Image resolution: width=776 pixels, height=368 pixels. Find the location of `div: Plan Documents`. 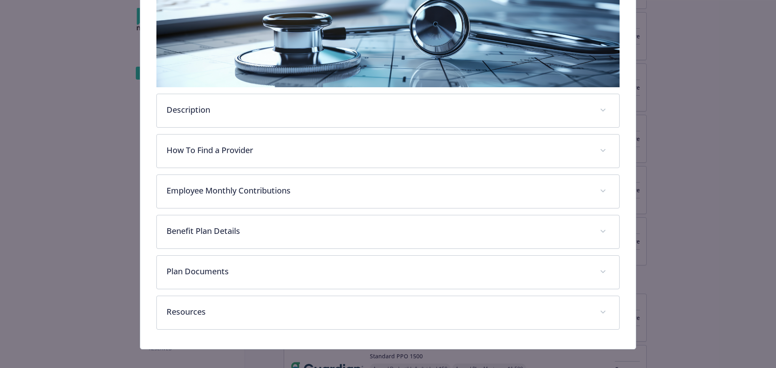

div: Plan Documents is located at coordinates (388, 272).